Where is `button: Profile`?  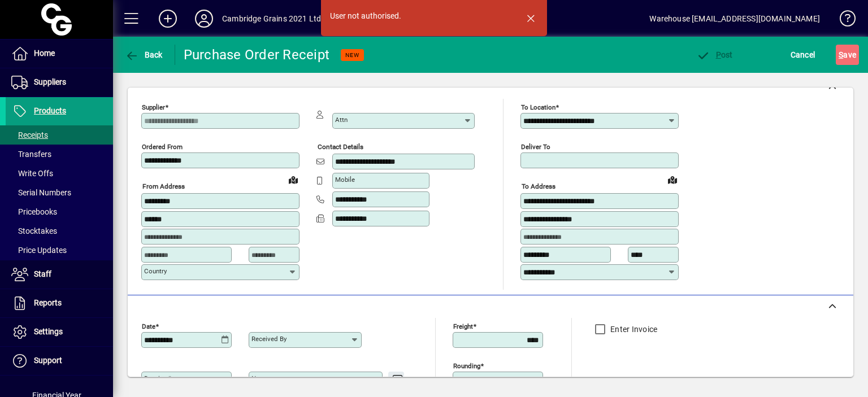
button: Profile is located at coordinates (204, 19).